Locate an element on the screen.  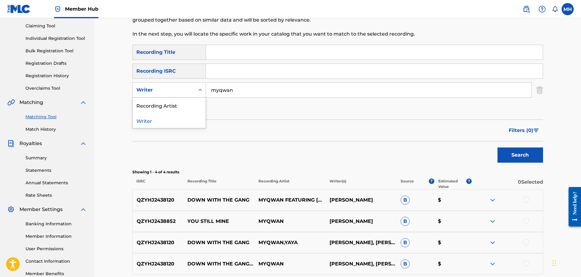
p: Showing 1 - 4 of 4 results is located at coordinates (338, 172).